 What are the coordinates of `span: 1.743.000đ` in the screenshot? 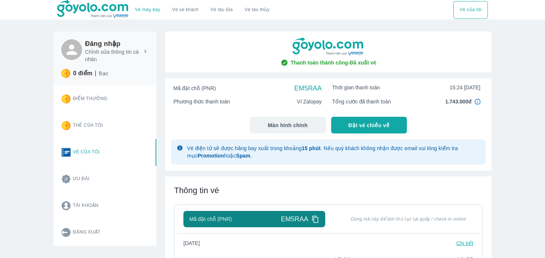 It's located at (458, 102).